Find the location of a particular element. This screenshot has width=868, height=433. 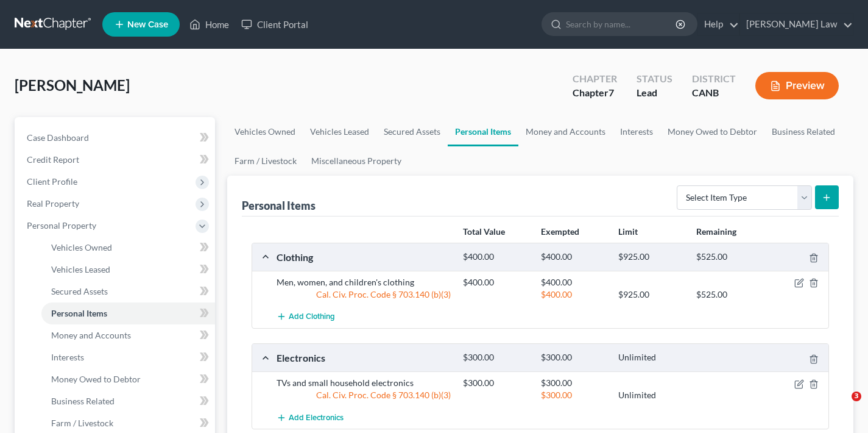

button: Add Electronics is located at coordinates (310, 417).